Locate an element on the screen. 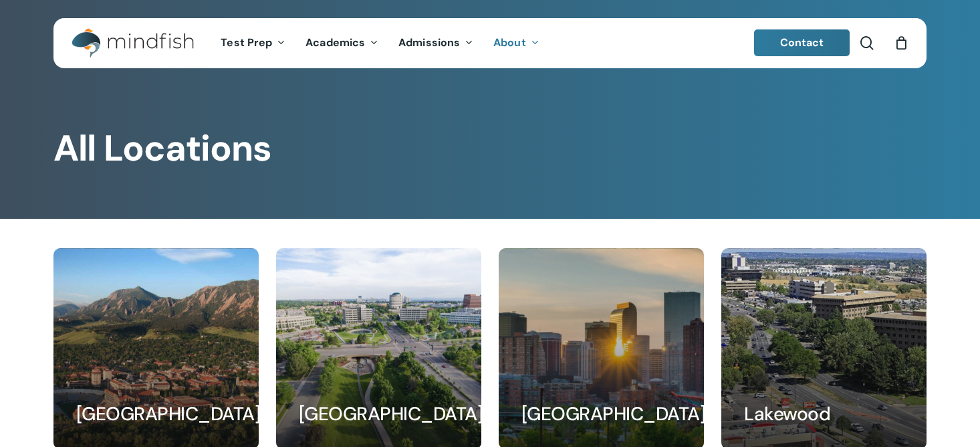 The width and height of the screenshot is (980, 447). span: Academics is located at coordinates (335, 42).